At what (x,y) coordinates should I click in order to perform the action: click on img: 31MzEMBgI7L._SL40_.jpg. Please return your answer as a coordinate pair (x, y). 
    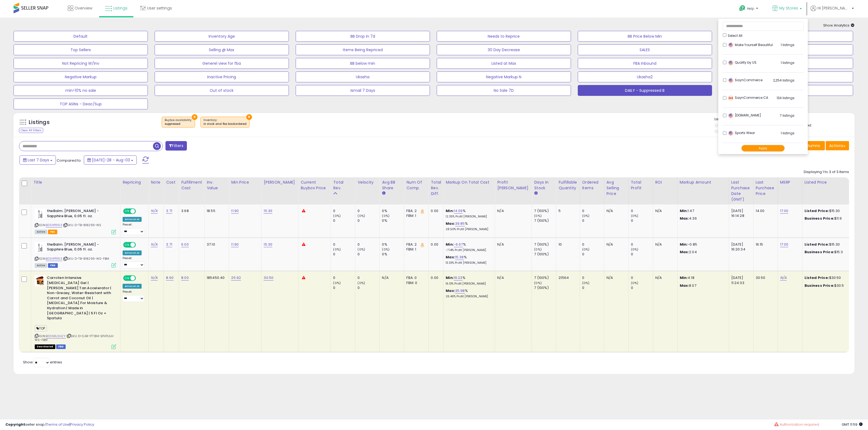
    Looking at the image, I should click on (40, 214).